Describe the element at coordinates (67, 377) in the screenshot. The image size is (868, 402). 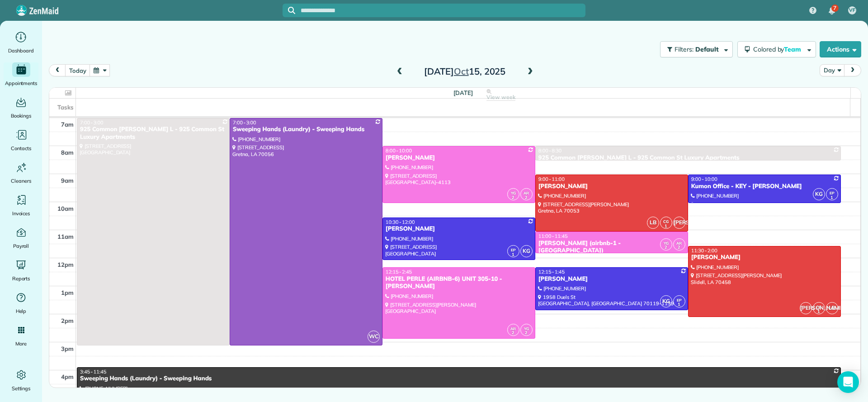
I see `span: 4pm` at that location.